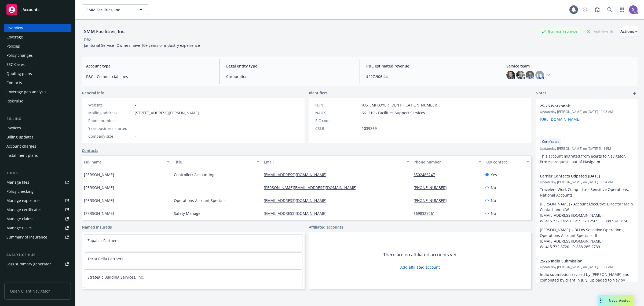 The image size is (644, 306). Describe the element at coordinates (393, 113) in the screenshot. I see `span: 561210 - Facilities Support Services` at that location.